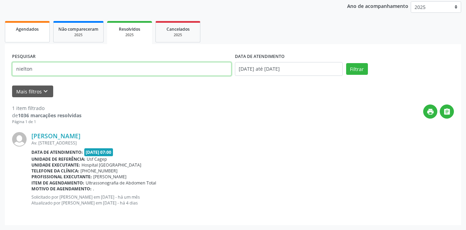 The height and width of the screenshot is (230, 466). I want to click on span: Não compareceram, so click(78, 29).